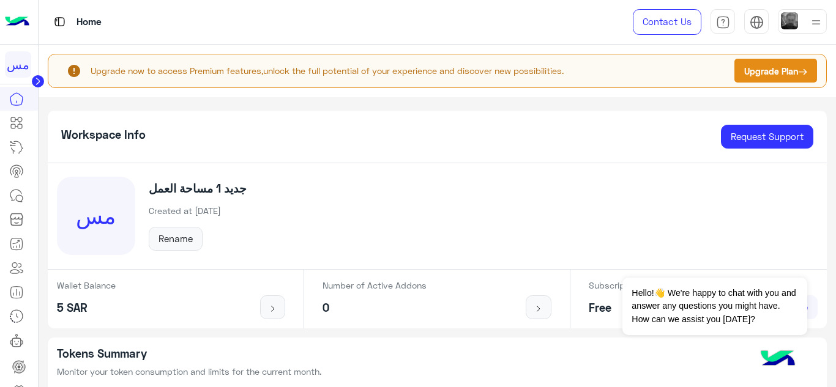 The width and height of the screenshot is (836, 387). Describe the element at coordinates (374, 308) in the screenshot. I see `h5: 0` at that location.